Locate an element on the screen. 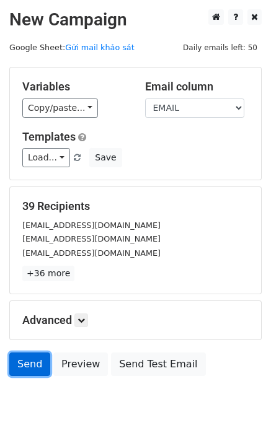 The height and width of the screenshot is (446, 271). h5: 39 Recipients is located at coordinates (135, 206).